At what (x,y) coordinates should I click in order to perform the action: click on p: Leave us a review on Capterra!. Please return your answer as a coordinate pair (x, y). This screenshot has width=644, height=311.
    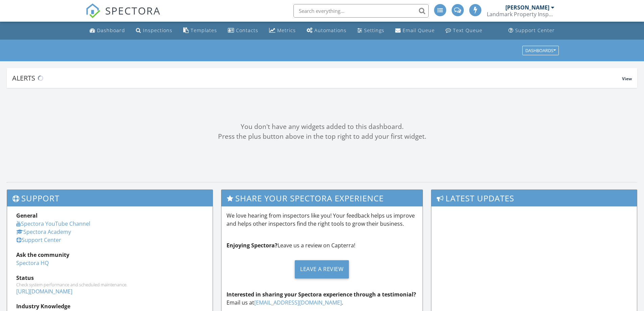
    Looking at the image, I should click on (322, 246).